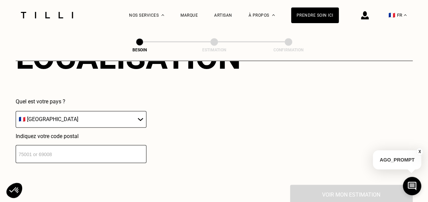 This screenshot has width=428, height=202. I want to click on p: AGO_PROMPT, so click(397, 160).